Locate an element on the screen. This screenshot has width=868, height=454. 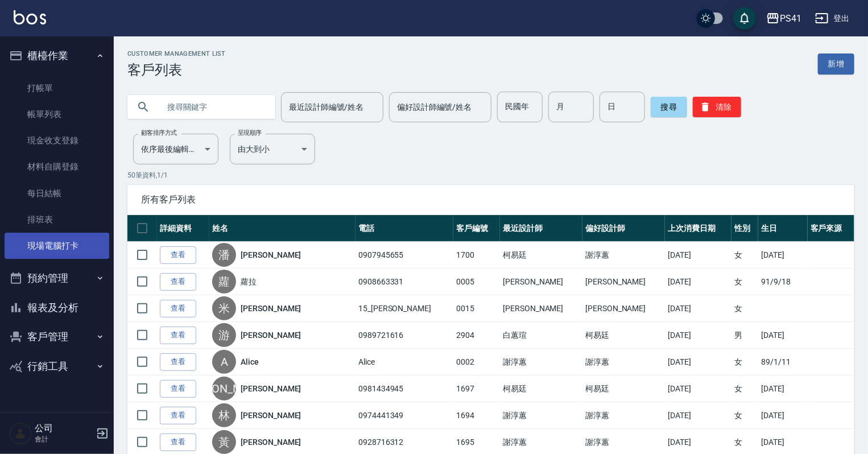
td: 0989721616 is located at coordinates (404, 336).